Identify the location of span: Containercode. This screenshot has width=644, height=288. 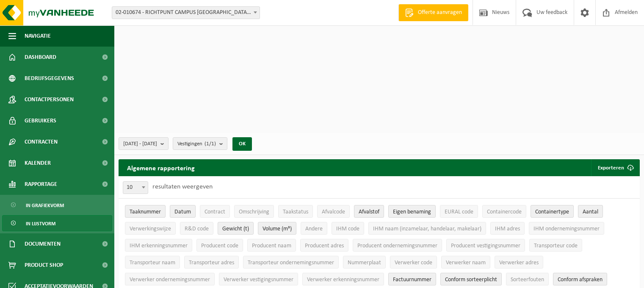
(504, 212).